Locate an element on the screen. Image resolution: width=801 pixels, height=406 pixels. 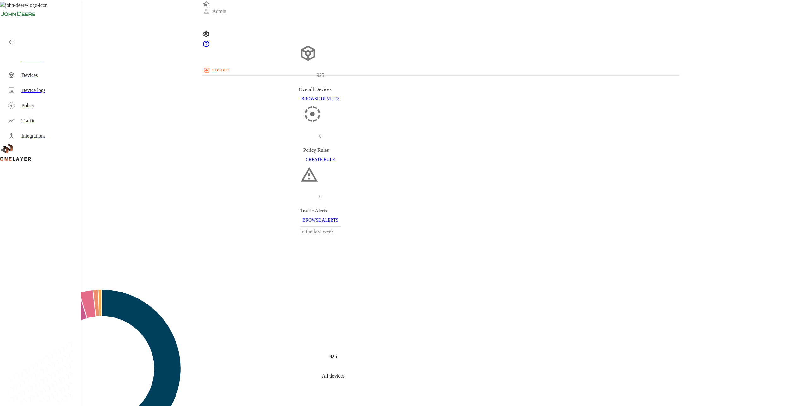
button: BROWSE DEVICES is located at coordinates (320, 99).